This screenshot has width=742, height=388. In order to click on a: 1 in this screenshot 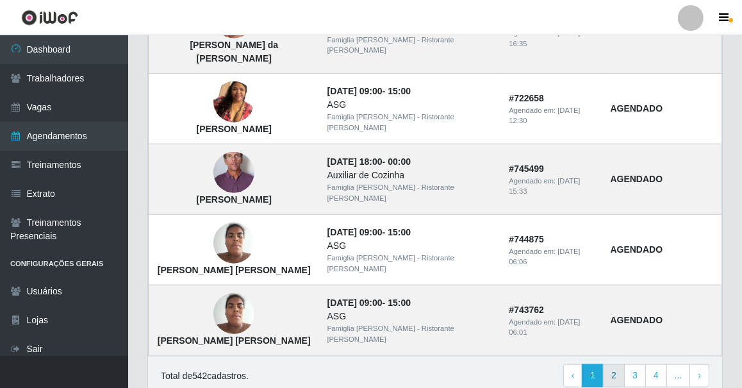, I will do `click(593, 375)`.